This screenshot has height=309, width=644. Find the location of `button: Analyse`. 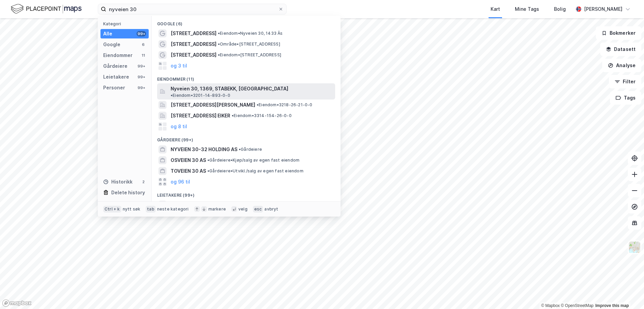

button: Analyse is located at coordinates (622, 66).